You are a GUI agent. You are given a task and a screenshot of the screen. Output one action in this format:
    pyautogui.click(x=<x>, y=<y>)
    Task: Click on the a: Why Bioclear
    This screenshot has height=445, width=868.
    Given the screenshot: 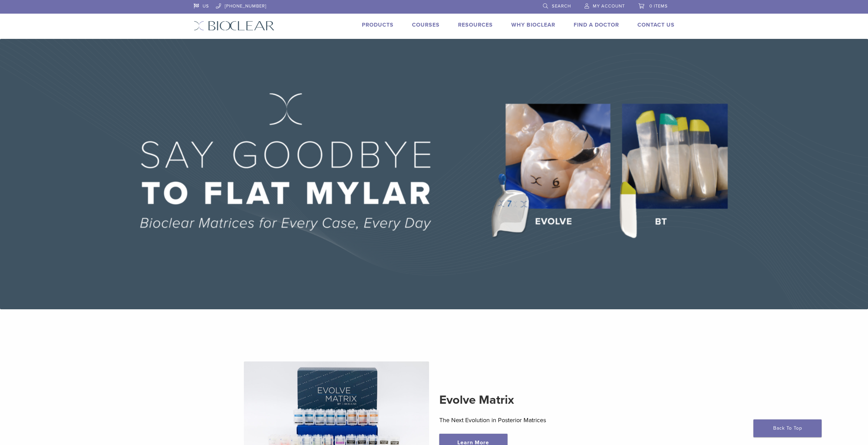 What is the action you would take?
    pyautogui.click(x=533, y=25)
    